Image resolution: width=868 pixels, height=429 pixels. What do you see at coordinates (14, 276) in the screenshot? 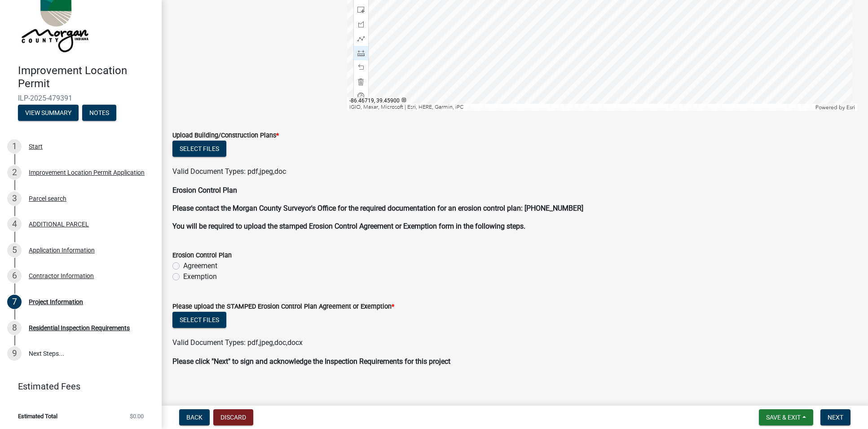
I see `div: 6` at bounding box center [14, 276].